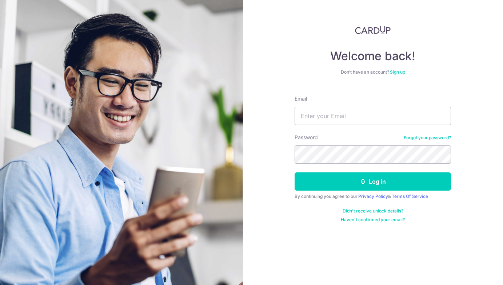  Describe the element at coordinates (373, 219) in the screenshot. I see `a: Haven't confirmed your email?` at that location.